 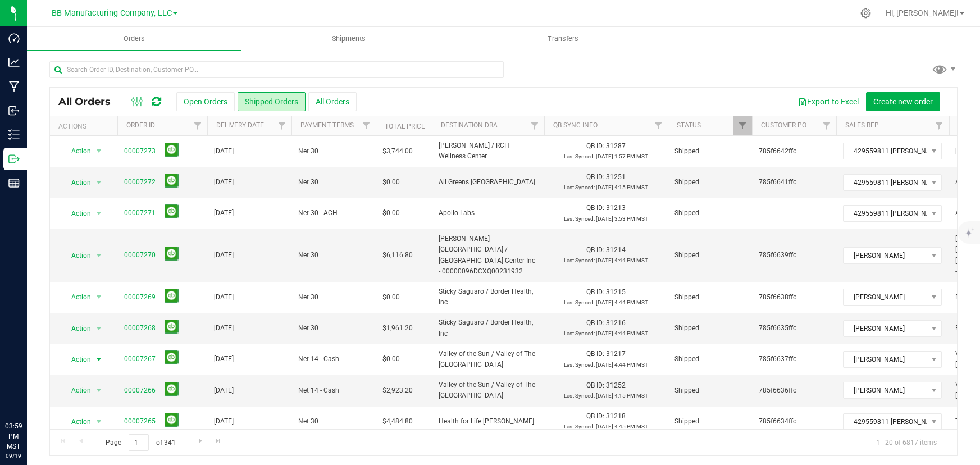 What do you see at coordinates (112, 13) in the screenshot?
I see `span: BB Manufacturing Company, LLC` at bounding box center [112, 13].